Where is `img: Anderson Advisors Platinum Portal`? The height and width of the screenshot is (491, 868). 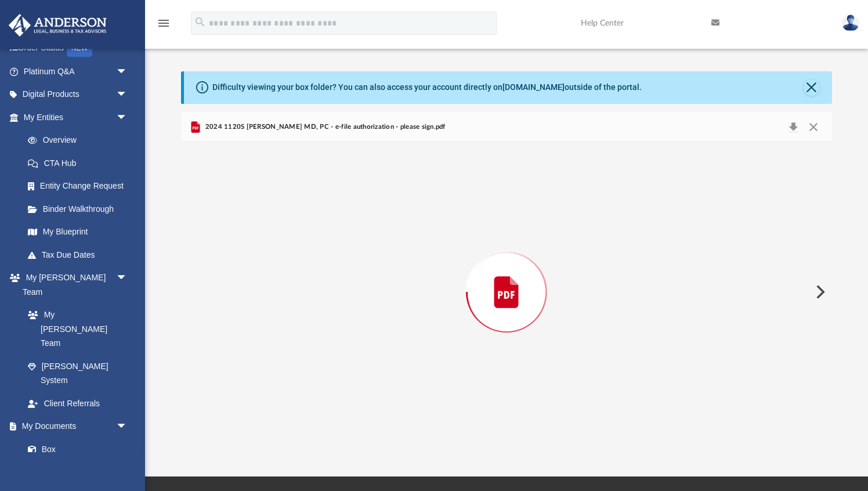
img: Anderson Advisors Platinum Portal is located at coordinates (58, 25).